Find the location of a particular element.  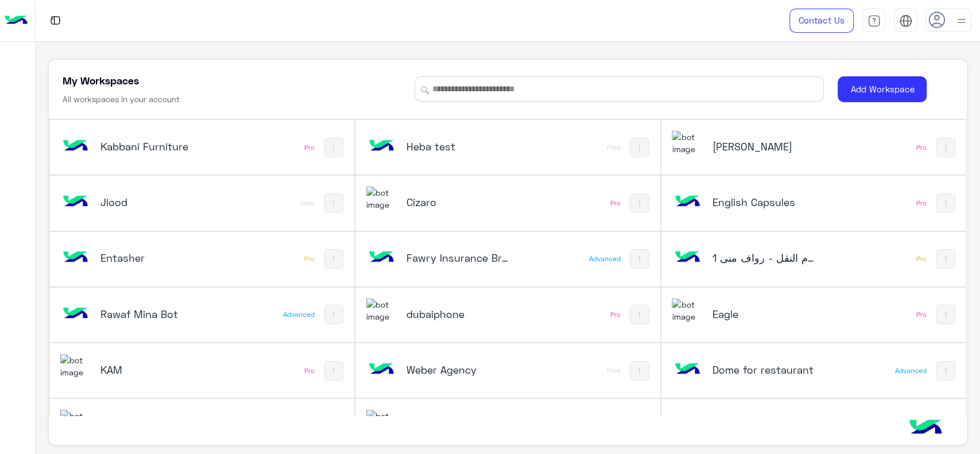

h5: Fawry Insurance Brokerage`s is located at coordinates (458, 258).